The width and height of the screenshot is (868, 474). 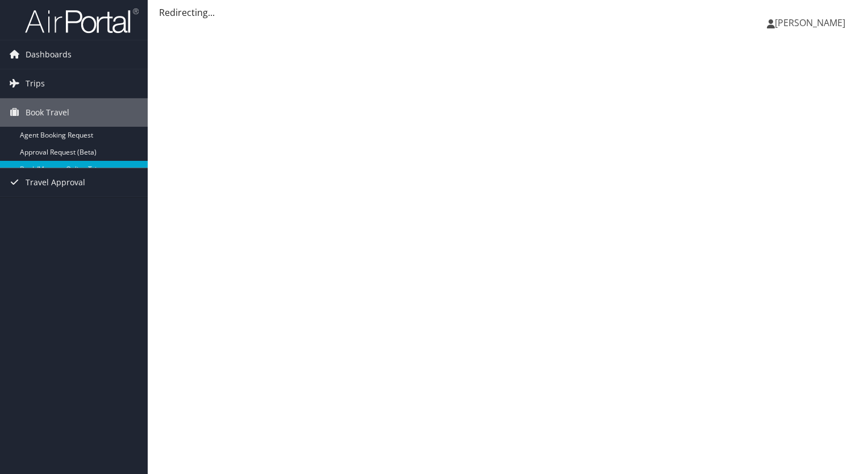 I want to click on span: Book Travel, so click(x=47, y=112).